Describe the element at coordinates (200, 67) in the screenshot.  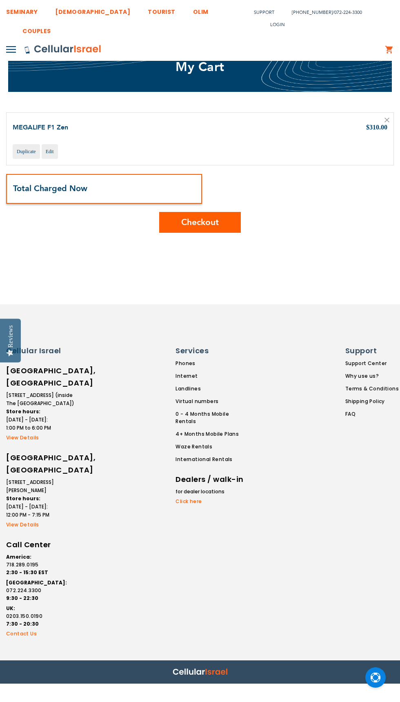
I see `span: My Cart` at that location.